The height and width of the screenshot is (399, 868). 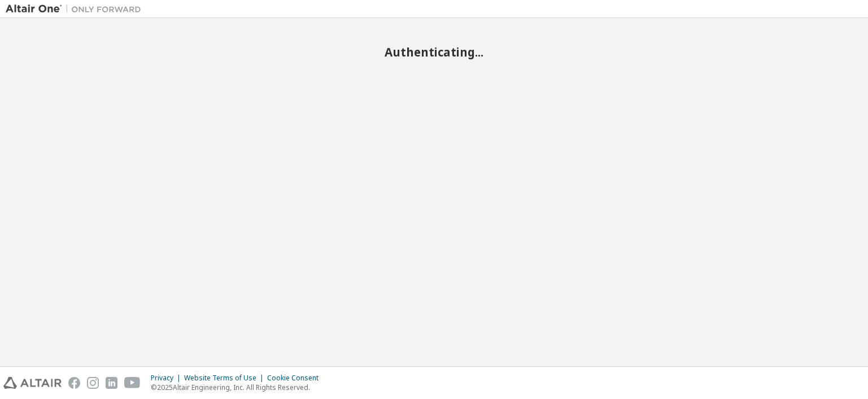 What do you see at coordinates (111, 382) in the screenshot?
I see `img: linkedin.svg` at bounding box center [111, 382].